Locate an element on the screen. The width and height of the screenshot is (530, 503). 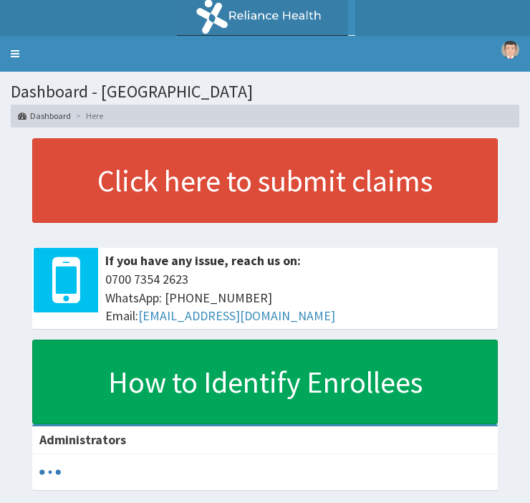
li: Here is located at coordinates (87, 115).